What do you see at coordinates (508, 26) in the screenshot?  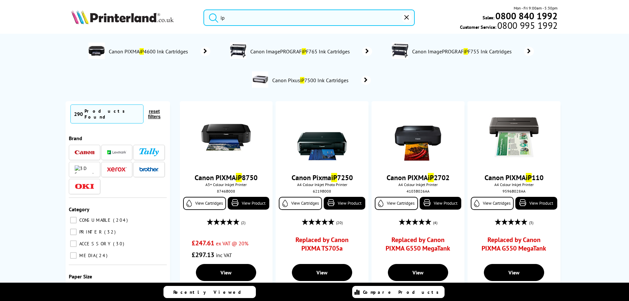 I see `span: Customer Service:` at bounding box center [508, 26].